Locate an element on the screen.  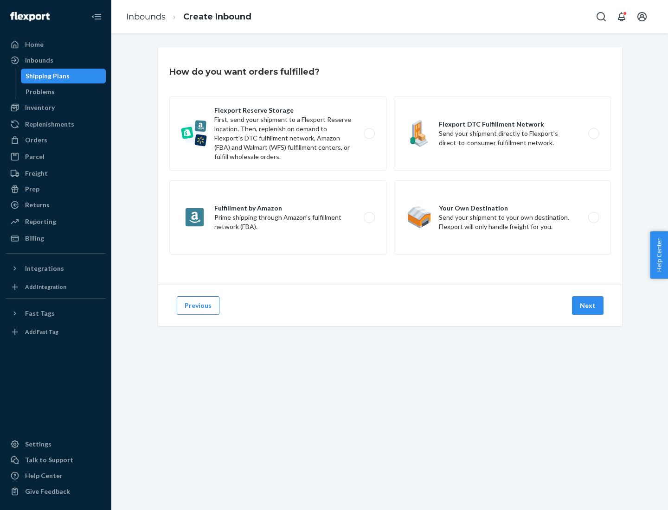
button: Give Feedback is located at coordinates (56, 492).